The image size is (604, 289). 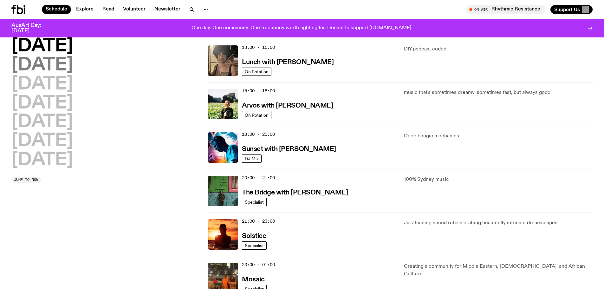 What do you see at coordinates (252, 158) in the screenshot?
I see `a: DJ Mix` at bounding box center [252, 158].